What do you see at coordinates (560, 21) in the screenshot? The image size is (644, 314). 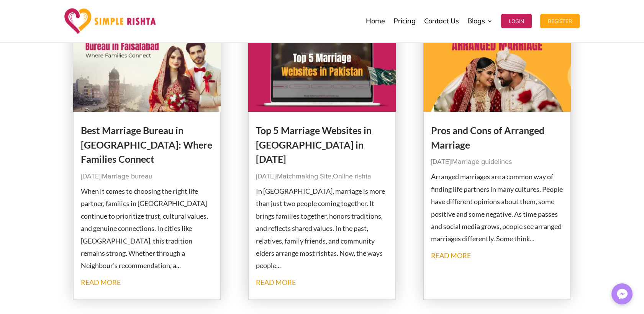 I see `a: Register` at bounding box center [560, 21].